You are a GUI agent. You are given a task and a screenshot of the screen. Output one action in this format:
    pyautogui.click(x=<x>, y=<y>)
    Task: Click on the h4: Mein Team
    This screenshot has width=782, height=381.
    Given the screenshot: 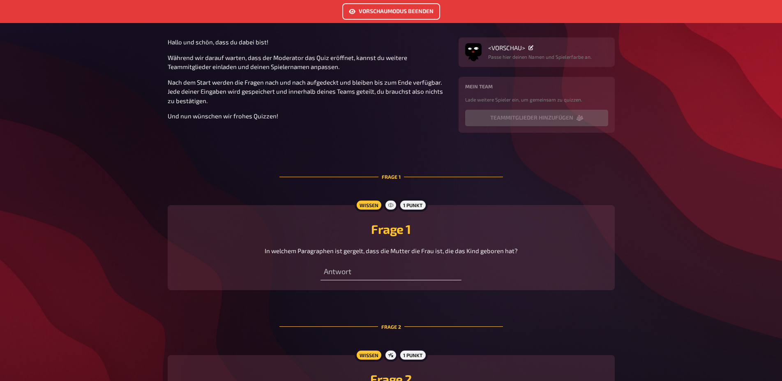 What is the action you would take?
    pyautogui.click(x=537, y=86)
    